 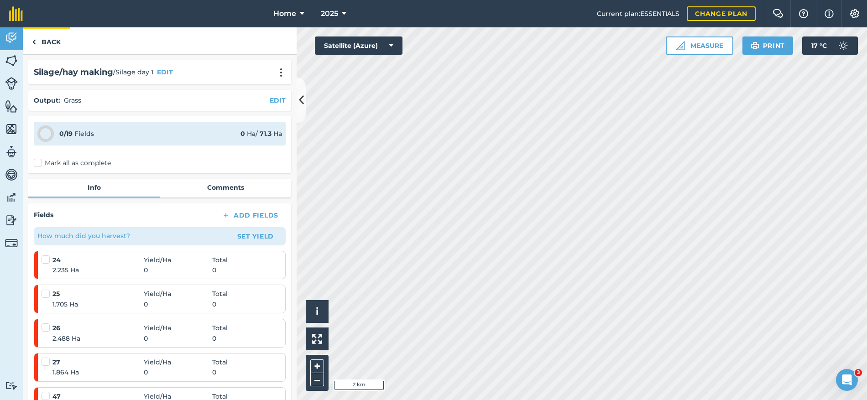 I want to click on p: How much did you harvest?, so click(x=84, y=236).